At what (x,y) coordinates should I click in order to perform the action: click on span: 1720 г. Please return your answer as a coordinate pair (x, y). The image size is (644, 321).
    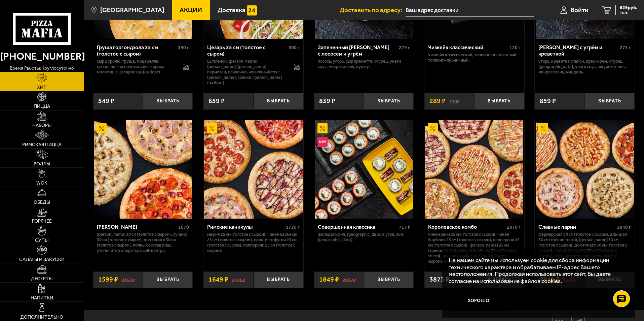
    Looking at the image, I should click on (292, 227).